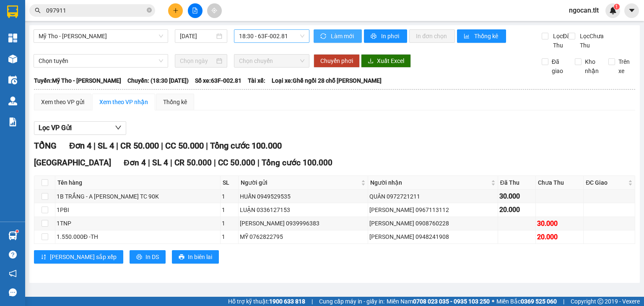  I want to click on span: sync, so click(324, 36).